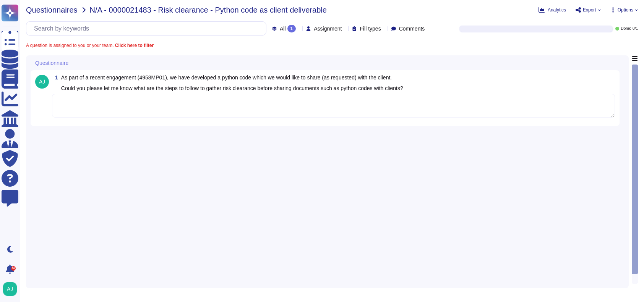 This screenshot has width=644, height=302. What do you see at coordinates (625, 10) in the screenshot?
I see `span: Options` at bounding box center [625, 10].